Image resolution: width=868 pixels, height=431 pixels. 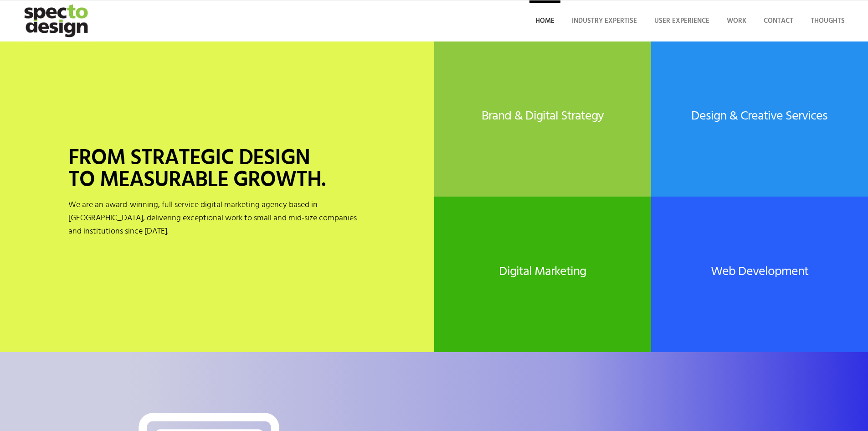 I want to click on a: specto-logo-2020, so click(x=57, y=21).